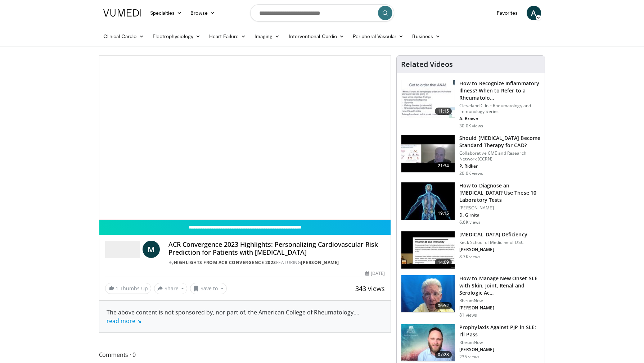 Image resolution: width=644 pixels, height=363 pixels. I want to click on a: Specialties, so click(166, 13).